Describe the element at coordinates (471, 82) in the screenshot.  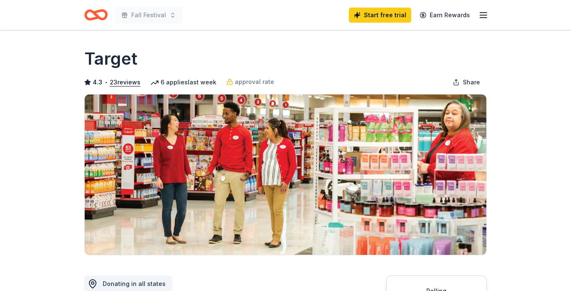
I see `span: Share` at that location.